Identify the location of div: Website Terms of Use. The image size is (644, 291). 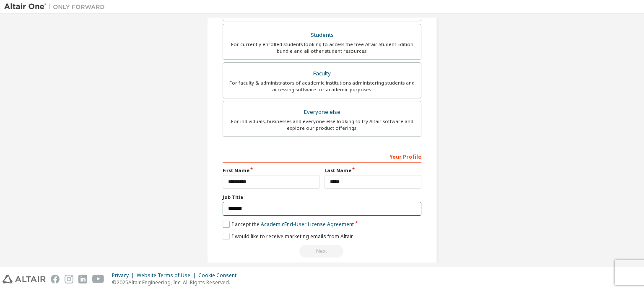
(167, 276).